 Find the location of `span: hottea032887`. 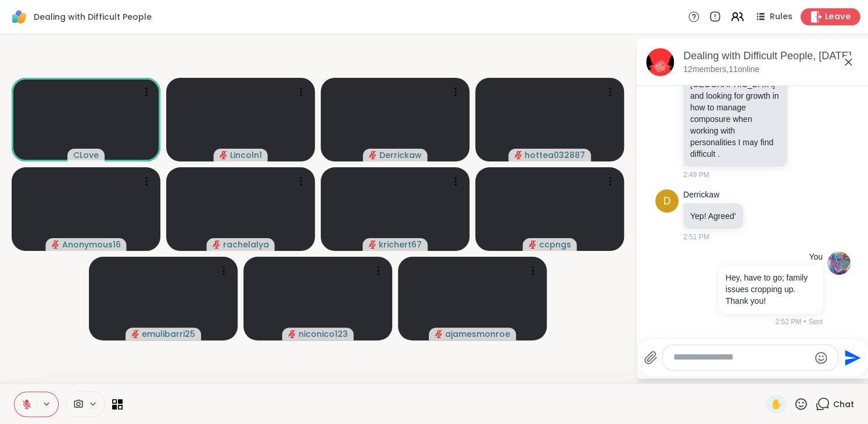

span: hottea032887 is located at coordinates (554, 155).